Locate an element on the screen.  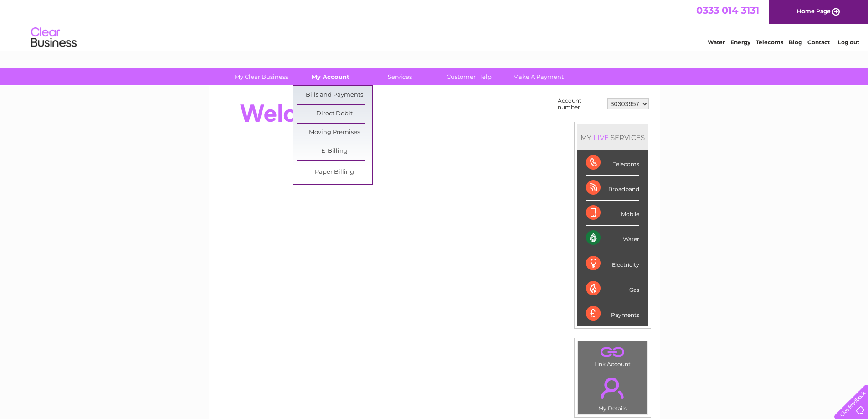
div: Gas is located at coordinates (612, 288).